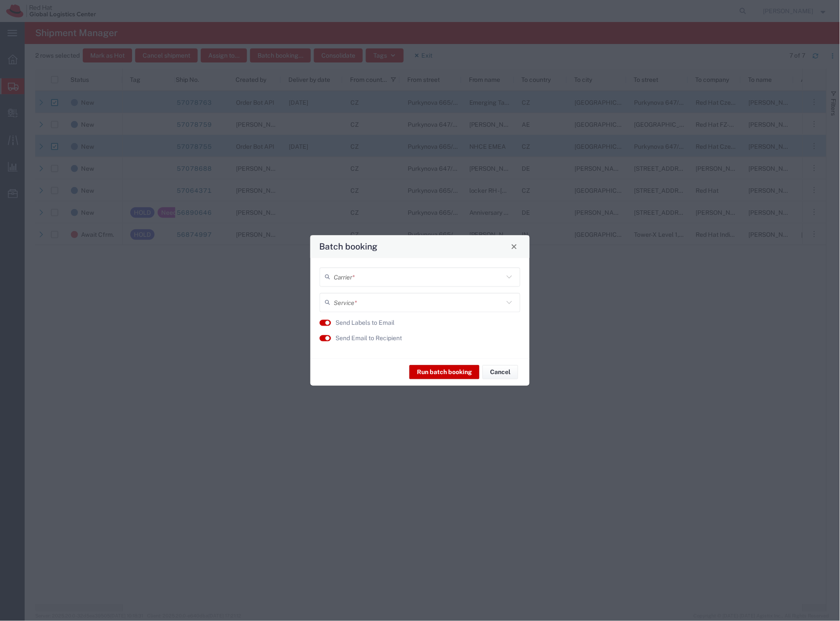 The width and height of the screenshot is (840, 621). Describe the element at coordinates (365, 323) in the screenshot. I see `agx-label: Send Labels to Email` at that location.